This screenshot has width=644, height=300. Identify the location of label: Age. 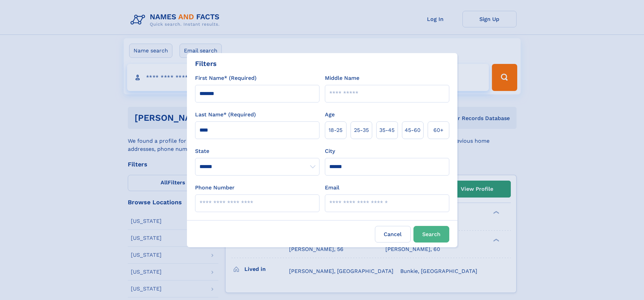
(330, 115).